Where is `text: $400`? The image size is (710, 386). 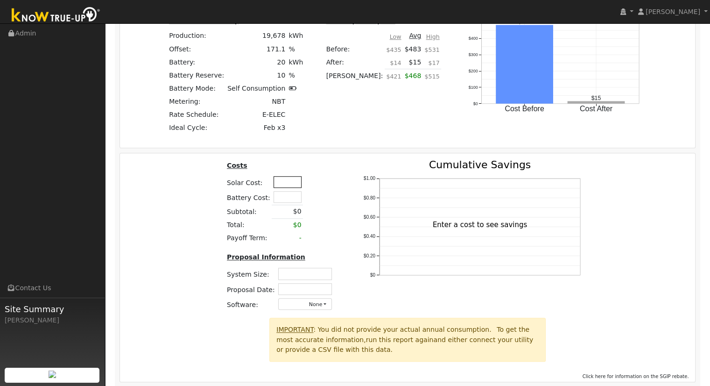 text: $400 is located at coordinates (473, 38).